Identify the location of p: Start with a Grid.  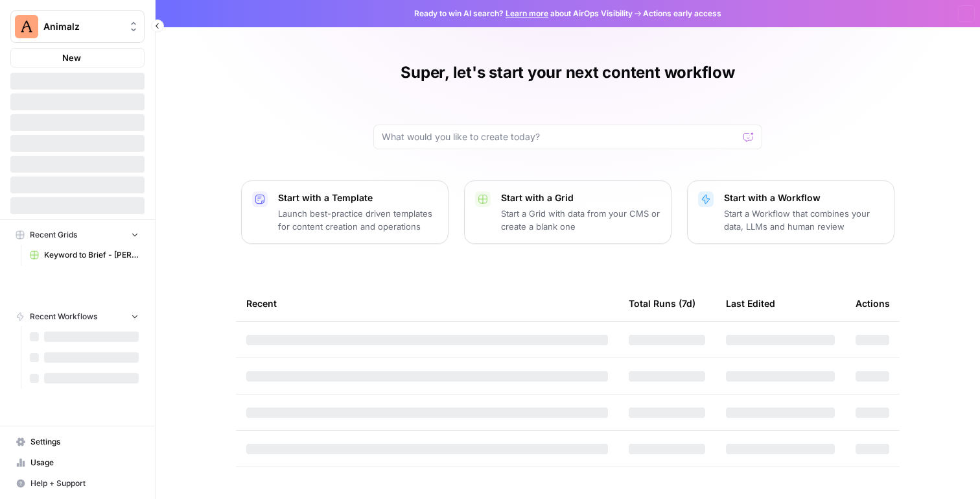
(580, 198).